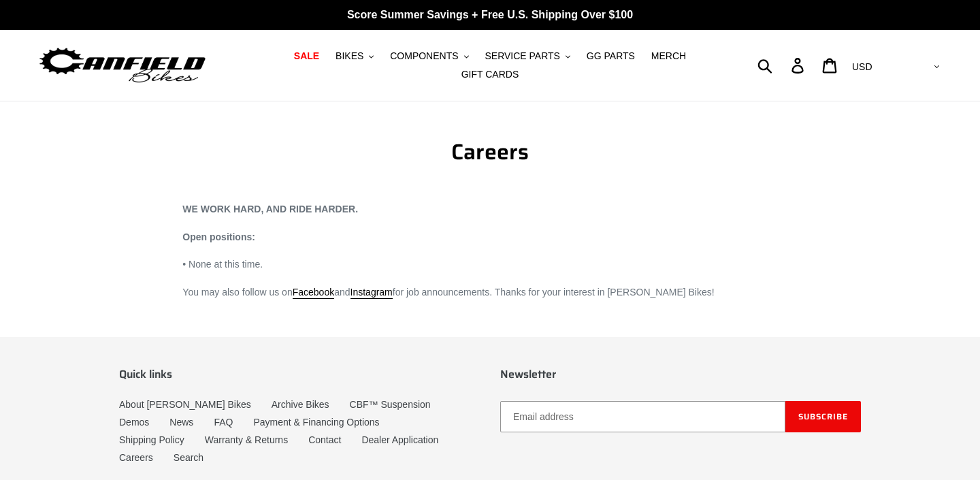 This screenshot has width=980, height=480. I want to click on a: Demos, so click(134, 422).